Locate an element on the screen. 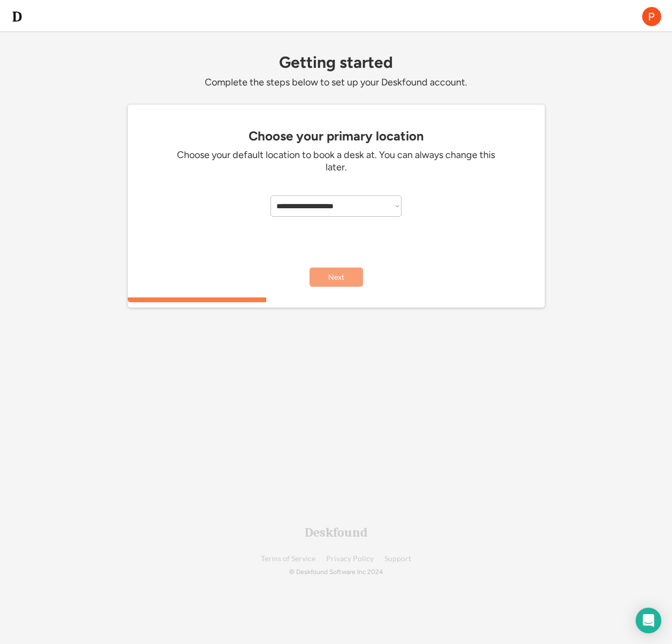  div: Deskfound is located at coordinates (336, 533).